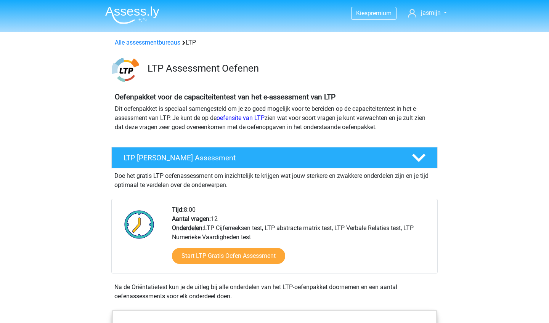 Image resolution: width=549 pixels, height=323 pixels. I want to click on a: jasmijn, so click(428, 13).